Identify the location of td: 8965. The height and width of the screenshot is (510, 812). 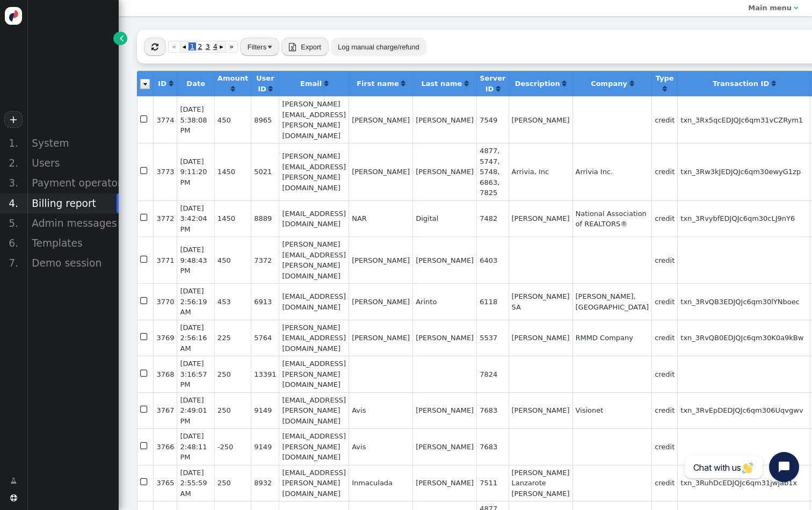
(265, 119).